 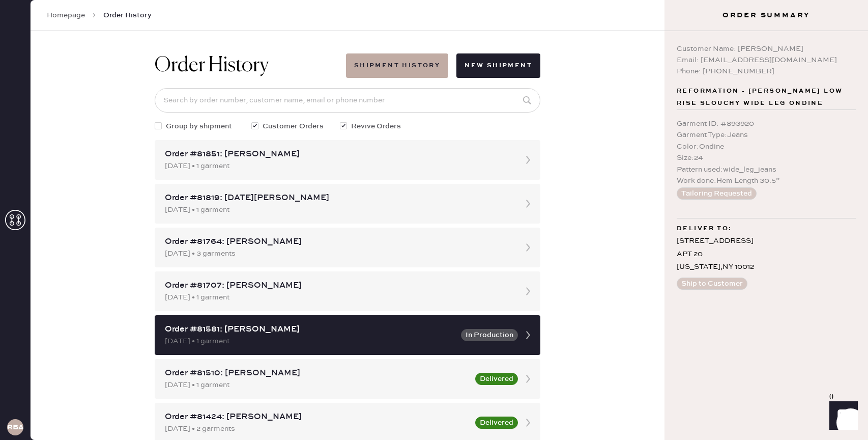 I want to click on button: Shipment History, so click(x=397, y=66).